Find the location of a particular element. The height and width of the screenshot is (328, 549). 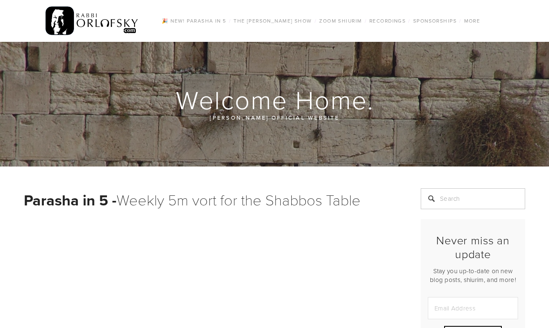

h1: Welcome Home. is located at coordinates (275, 99).